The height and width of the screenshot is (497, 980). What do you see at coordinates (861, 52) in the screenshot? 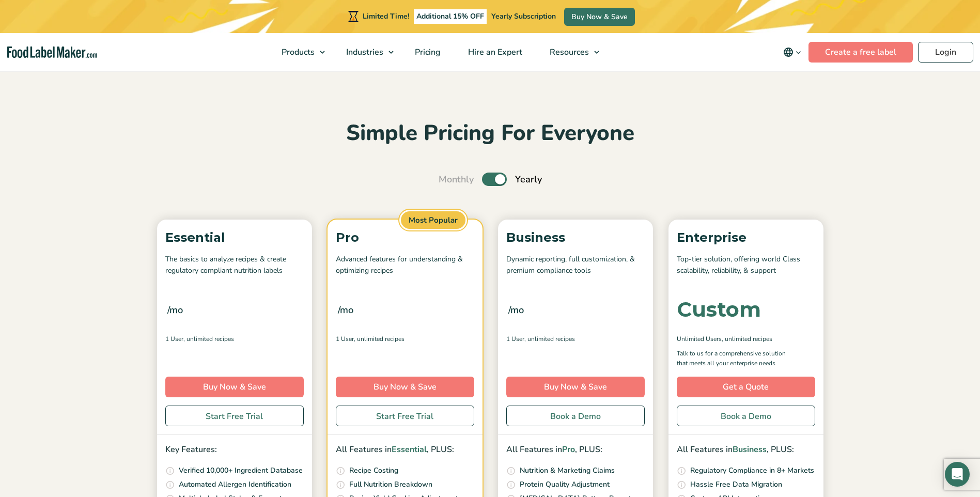
I see `a: Create a free label` at bounding box center [861, 52].